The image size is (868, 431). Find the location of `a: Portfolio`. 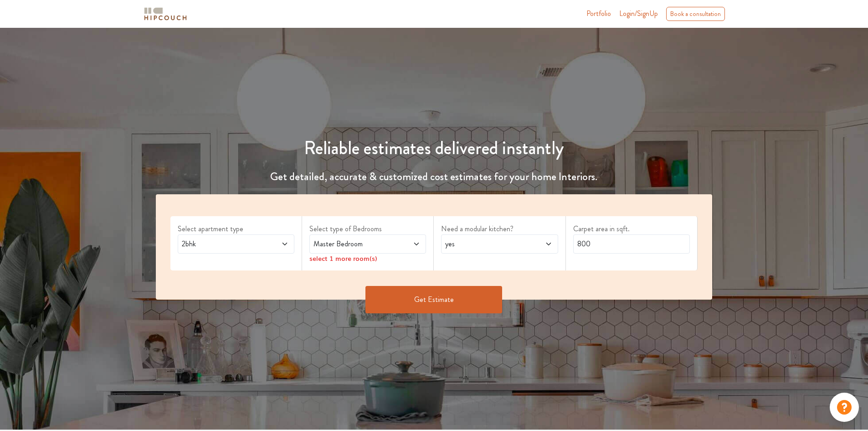

a: Portfolio is located at coordinates (599, 14).